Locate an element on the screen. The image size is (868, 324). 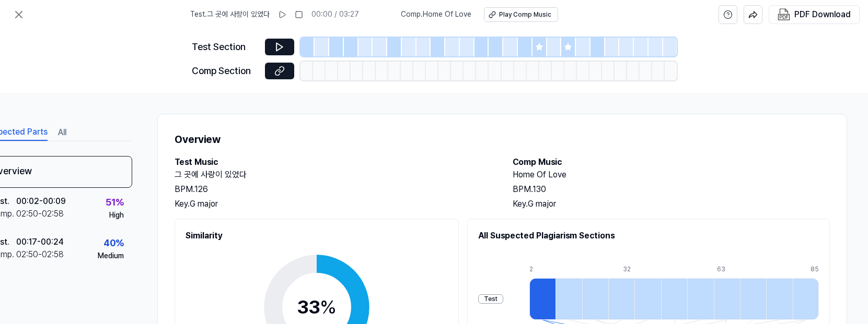
div: 63 is located at coordinates (730, 270).